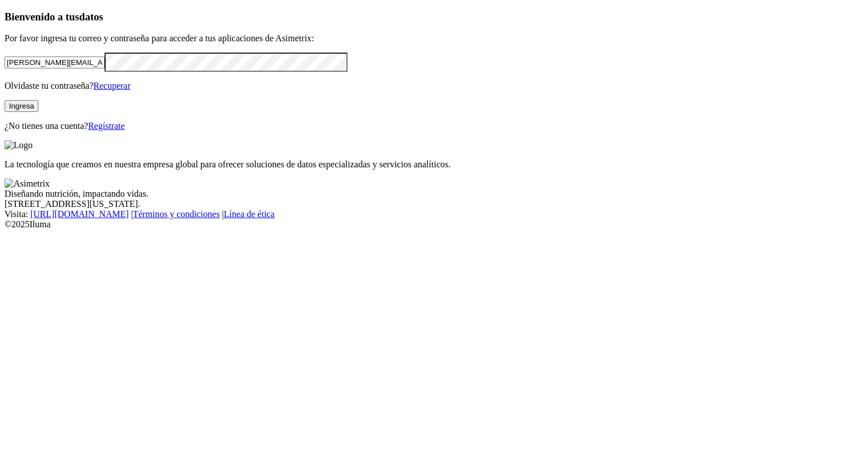 This screenshot has width=868, height=467. I want to click on a: Términos y condiciones, so click(176, 214).